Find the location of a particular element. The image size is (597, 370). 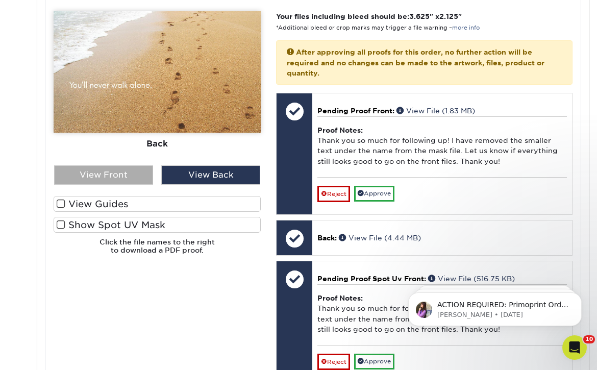

span: 10 is located at coordinates (588, 339).